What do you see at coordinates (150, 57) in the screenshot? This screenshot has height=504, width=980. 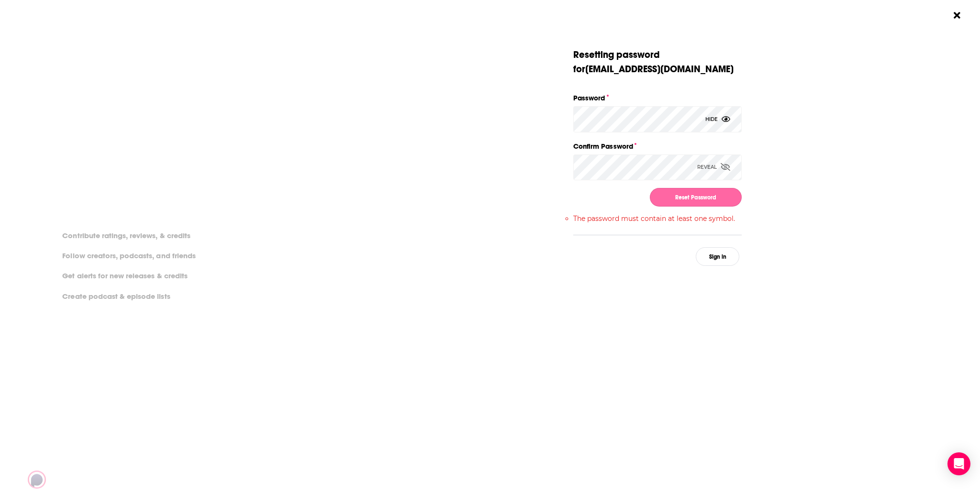 I see `a: create an account` at bounding box center [150, 57].